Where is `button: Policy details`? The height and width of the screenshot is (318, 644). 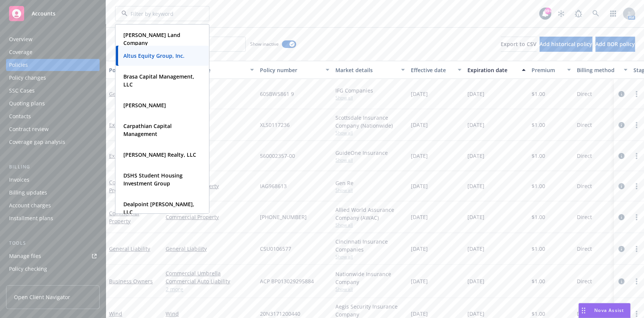 button: Policy details is located at coordinates (134, 70).